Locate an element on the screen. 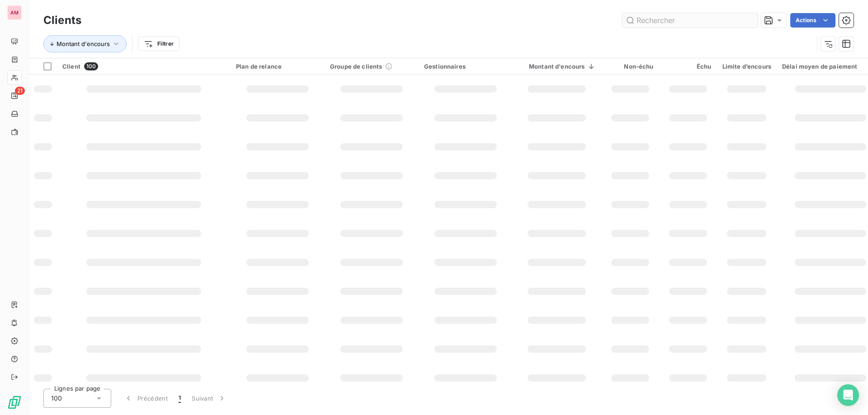  button: 1 is located at coordinates (179, 399).